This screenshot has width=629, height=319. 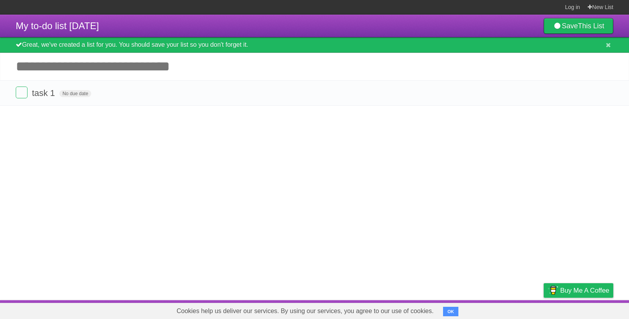 What do you see at coordinates (22, 92) in the screenshot?
I see `label: Done` at bounding box center [22, 92].